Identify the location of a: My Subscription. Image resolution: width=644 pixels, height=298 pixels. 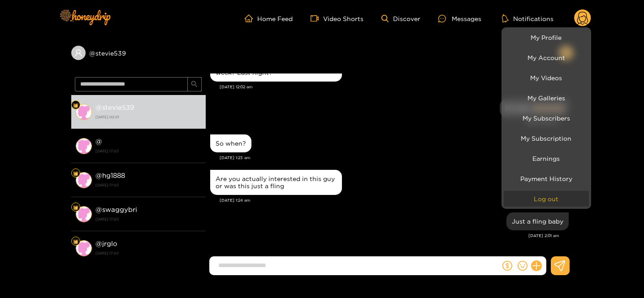
(546, 138).